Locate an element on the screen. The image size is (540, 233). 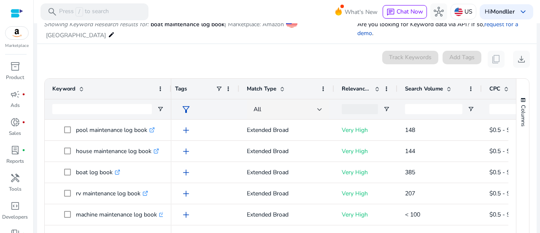
span: download is located at coordinates (522, 59).